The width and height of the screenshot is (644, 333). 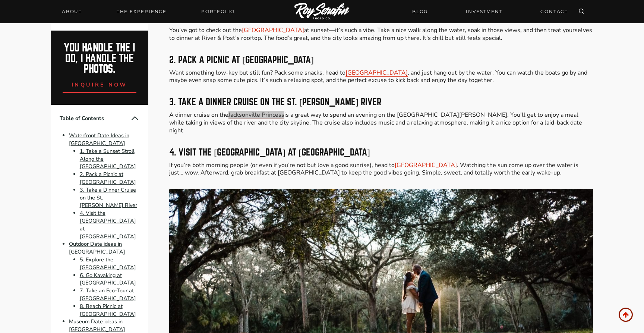 I want to click on a: inquire now, so click(x=99, y=83).